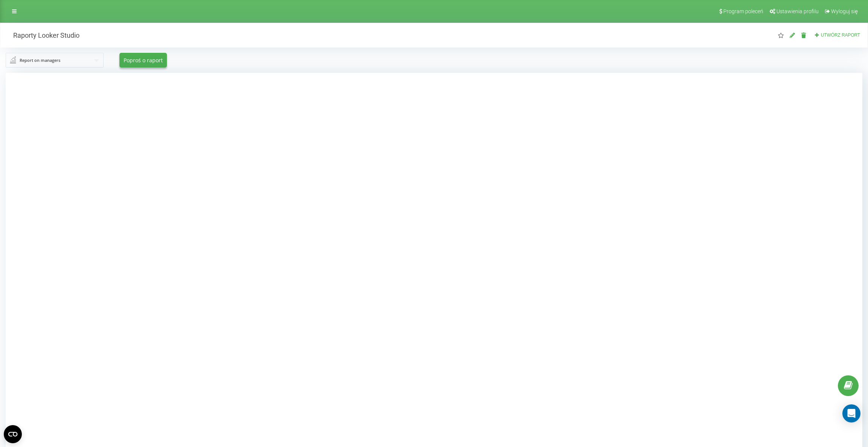 This screenshot has width=868, height=447. Describe the element at coordinates (851, 413) in the screenshot. I see `div: Open Intercom Messenger` at that location.